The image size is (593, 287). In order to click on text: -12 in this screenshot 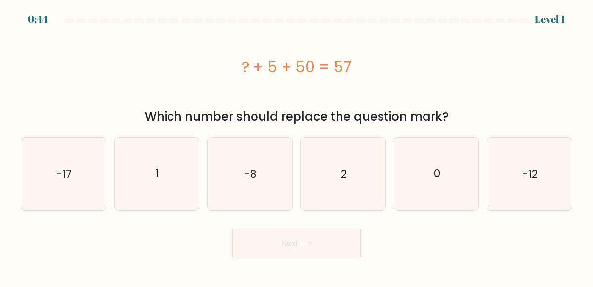, I will do `click(531, 174)`.